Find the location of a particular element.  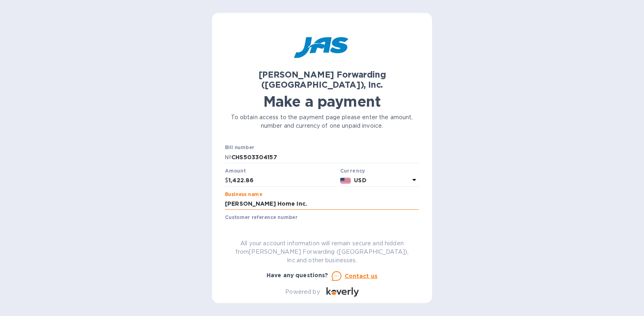

label: Business name is located at coordinates (244, 194).